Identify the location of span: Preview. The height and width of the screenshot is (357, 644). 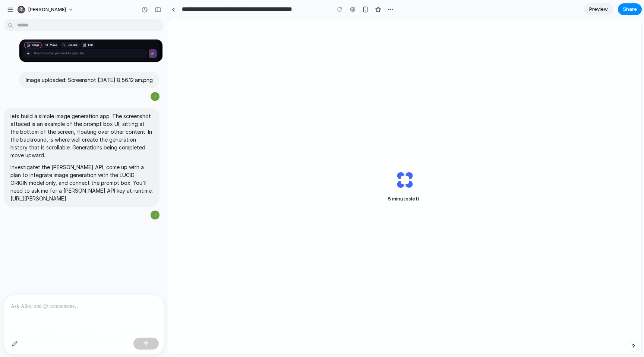
(599, 9).